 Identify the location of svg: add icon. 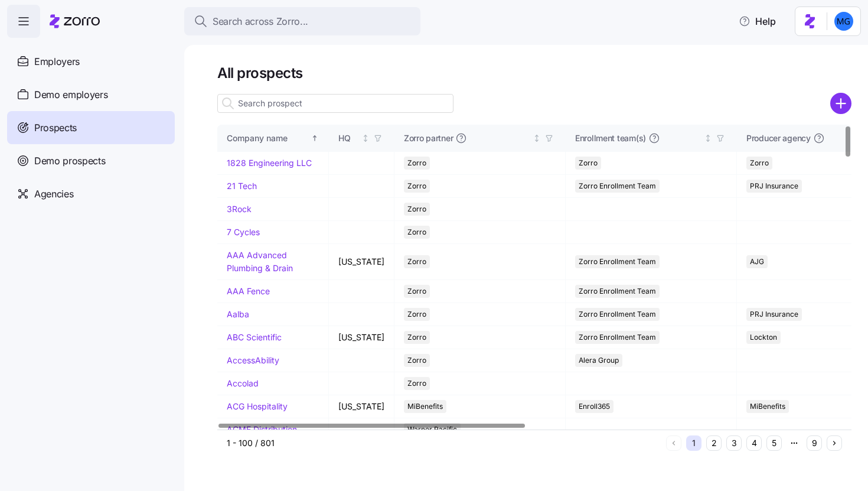
(841, 104).